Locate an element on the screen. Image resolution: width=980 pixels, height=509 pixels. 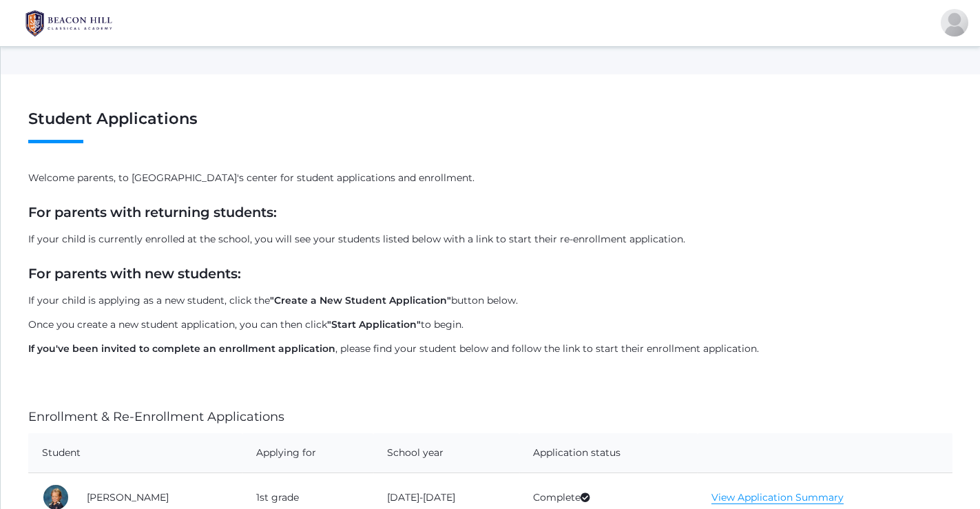
p: If your child is applying as a new student, click the button below. is located at coordinates (490, 300).